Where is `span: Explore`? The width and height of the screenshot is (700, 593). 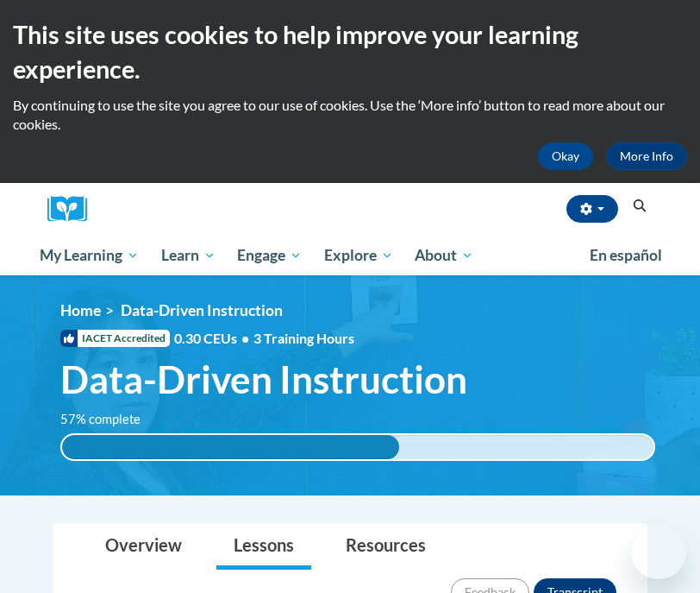
span: Explore is located at coordinates (359, 256).